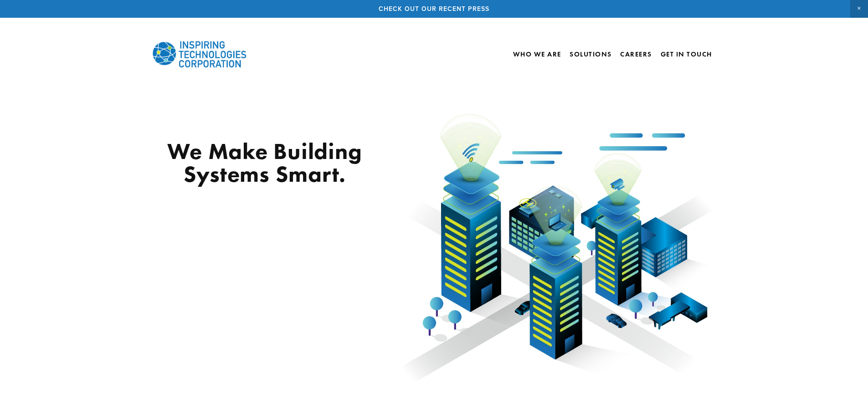  What do you see at coordinates (554, 248) in the screenshot?
I see `img: ITC-Landing-Page-Smart-Buildings-1500b.jpg` at bounding box center [554, 248].